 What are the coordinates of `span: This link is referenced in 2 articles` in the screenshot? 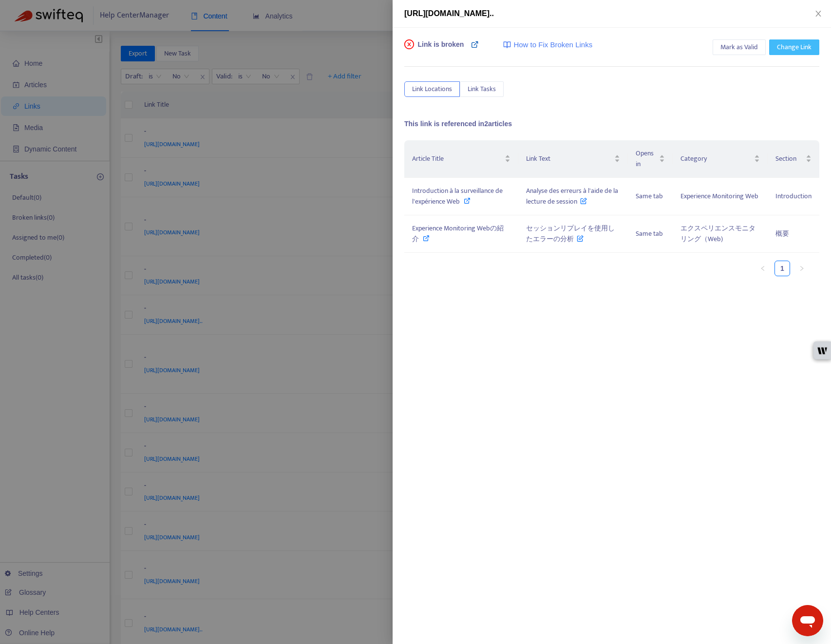 It's located at (458, 124).